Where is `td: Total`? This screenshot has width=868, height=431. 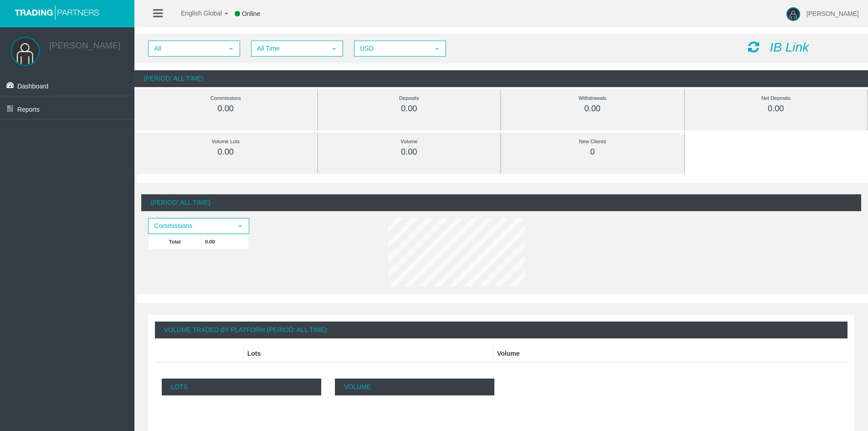 td: Total is located at coordinates (175, 241).